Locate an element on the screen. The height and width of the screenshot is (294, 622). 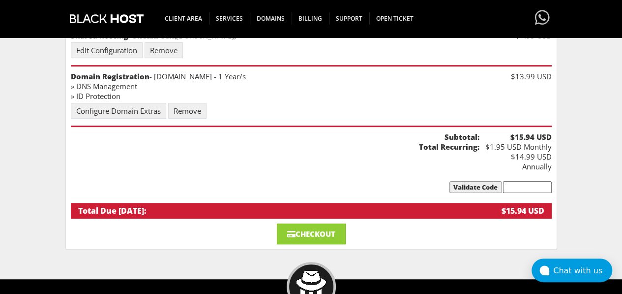
span: CLIENT AREA is located at coordinates (183, 18).